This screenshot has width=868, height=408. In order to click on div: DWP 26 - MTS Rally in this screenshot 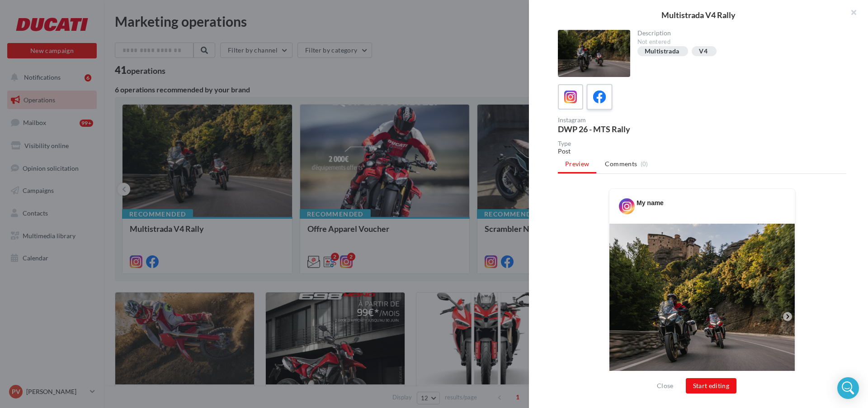, I will do `click(628, 129)`.